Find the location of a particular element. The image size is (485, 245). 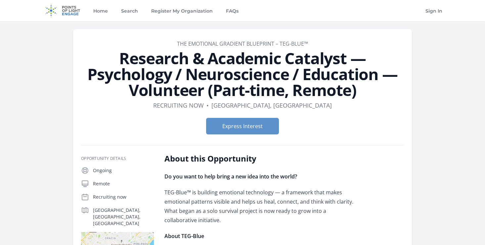

p: Ongoing is located at coordinates (123, 170).